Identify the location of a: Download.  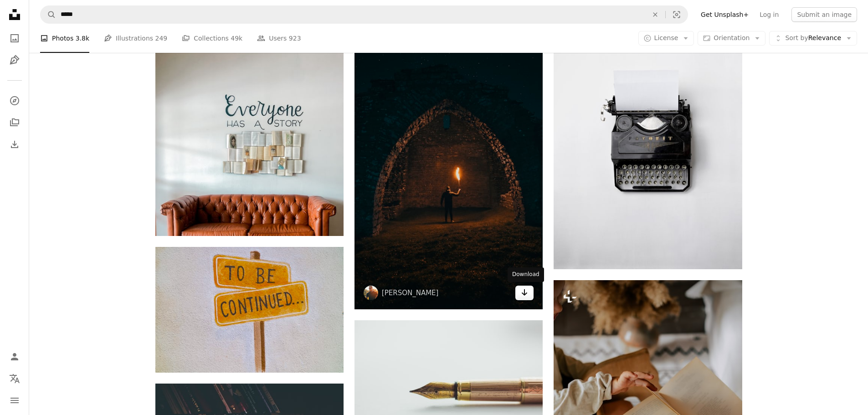
(525, 293).